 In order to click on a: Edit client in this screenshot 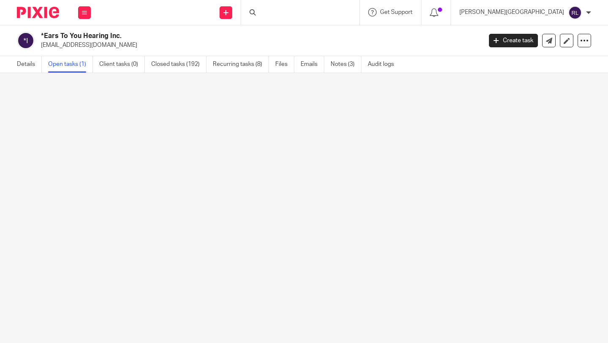, I will do `click(567, 41)`.